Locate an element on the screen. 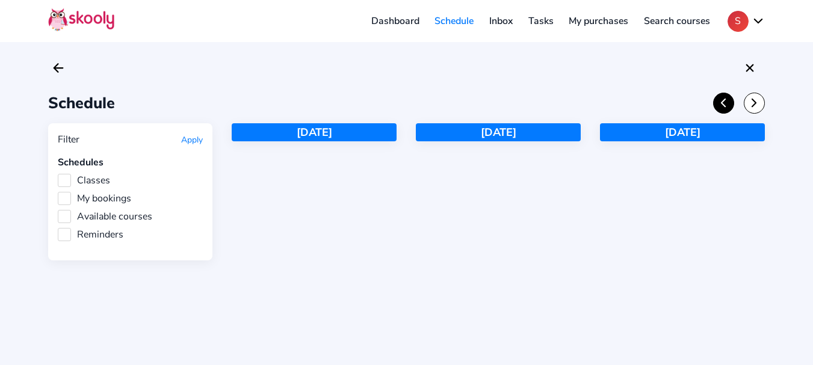  ion-icon: chevron forward outline is located at coordinates (754, 103).